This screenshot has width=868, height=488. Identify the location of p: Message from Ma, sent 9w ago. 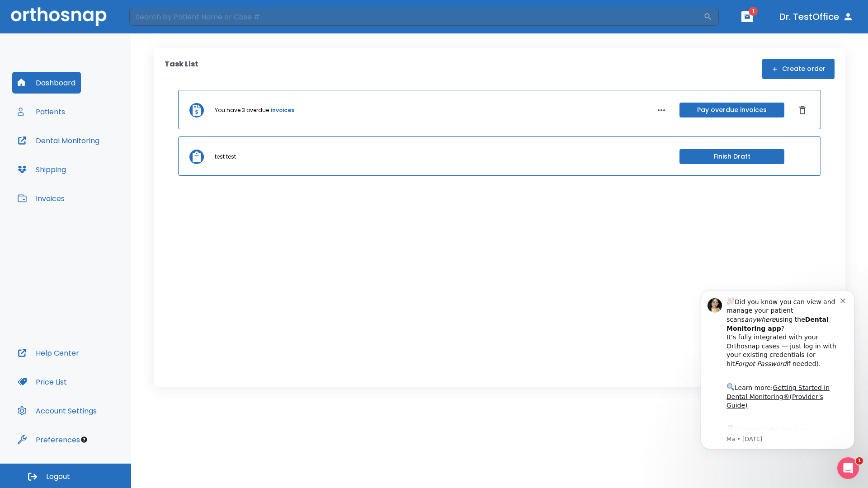
(97, 160).